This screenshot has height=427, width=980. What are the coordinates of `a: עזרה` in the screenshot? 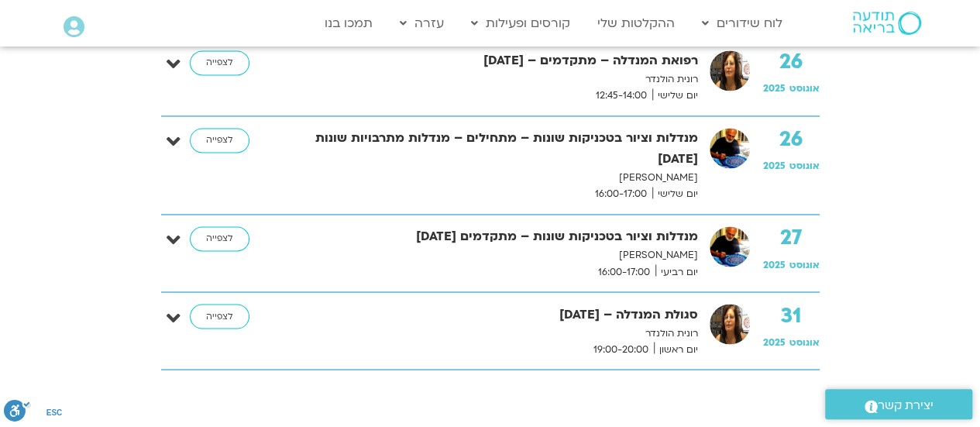 It's located at (421, 23).